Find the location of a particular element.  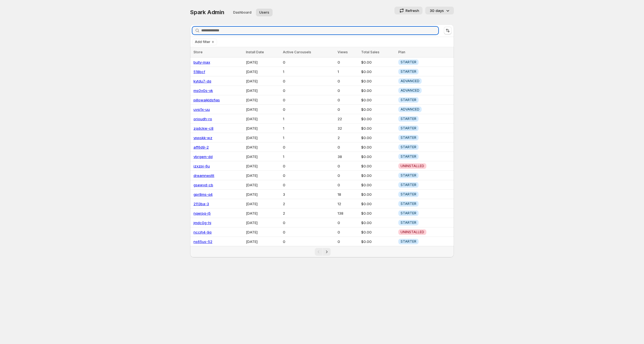

a: pillowajkldsfjas is located at coordinates (207, 100).